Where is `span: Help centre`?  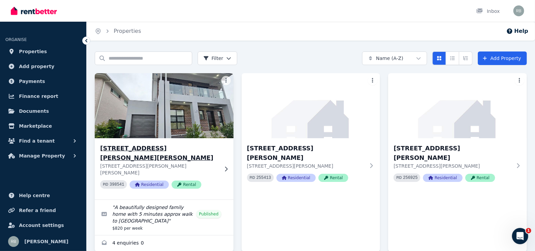 span: Help centre is located at coordinates (35, 195).